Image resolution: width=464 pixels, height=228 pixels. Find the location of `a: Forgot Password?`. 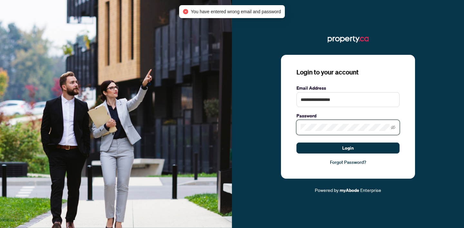

a: Forgot Password? is located at coordinates (348, 162).